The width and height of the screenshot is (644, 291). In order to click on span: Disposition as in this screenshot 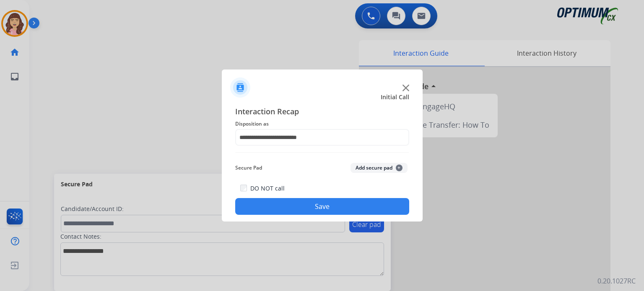, I will do `click(322, 124)`.